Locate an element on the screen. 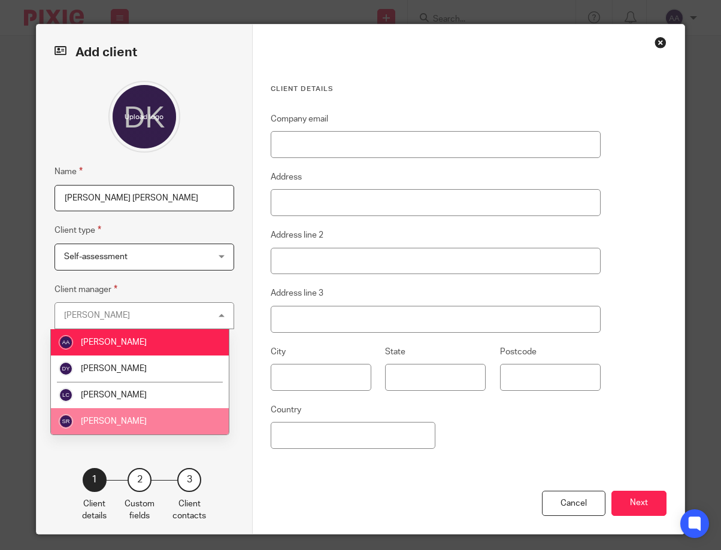 This screenshot has width=721, height=550. label: Address line 3 is located at coordinates (297, 293).